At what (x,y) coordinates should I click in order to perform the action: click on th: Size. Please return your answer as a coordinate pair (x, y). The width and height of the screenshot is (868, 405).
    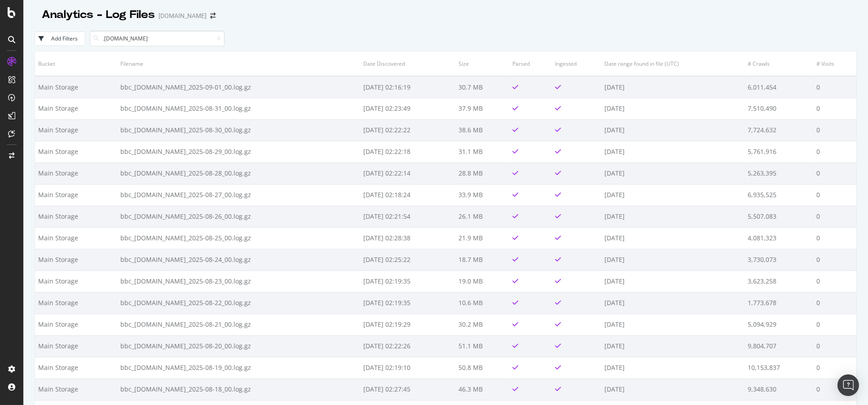
    Looking at the image, I should click on (483, 63).